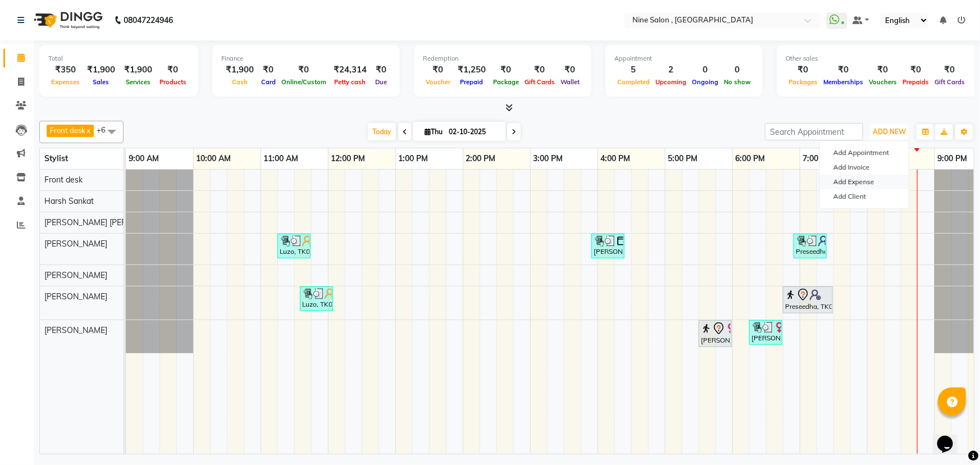 This screenshot has height=465, width=980. Describe the element at coordinates (214, 159) in the screenshot. I see `a: 10:00 AM` at that location.